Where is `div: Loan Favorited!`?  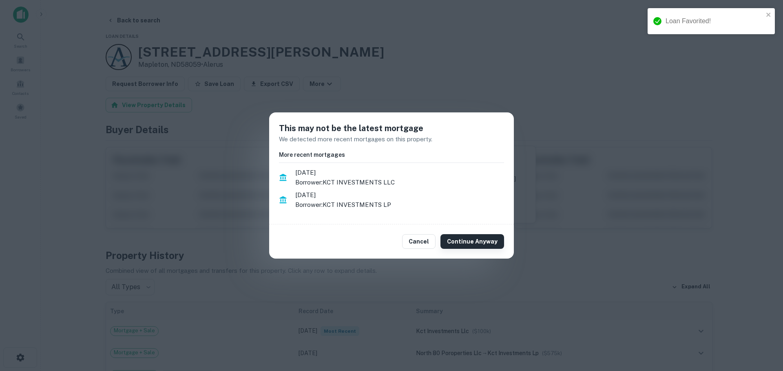
div: Loan Favorited! is located at coordinates (714, 21).